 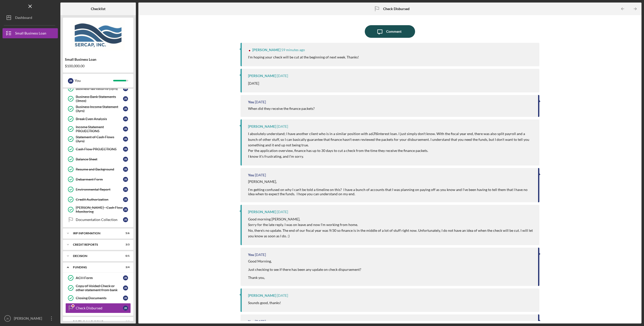 What do you see at coordinates (283, 127) in the screenshot?
I see `time: 2025-10-08 13:41` at bounding box center [283, 127].